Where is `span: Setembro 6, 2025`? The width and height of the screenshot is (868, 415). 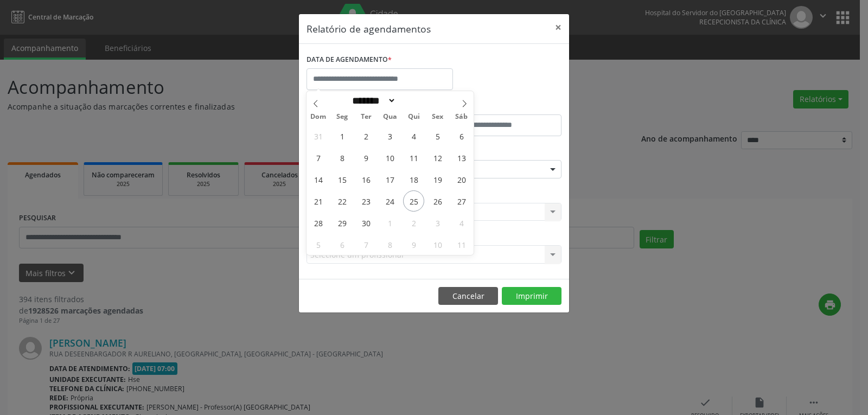 span: Setembro 6, 2025 is located at coordinates (461, 136).